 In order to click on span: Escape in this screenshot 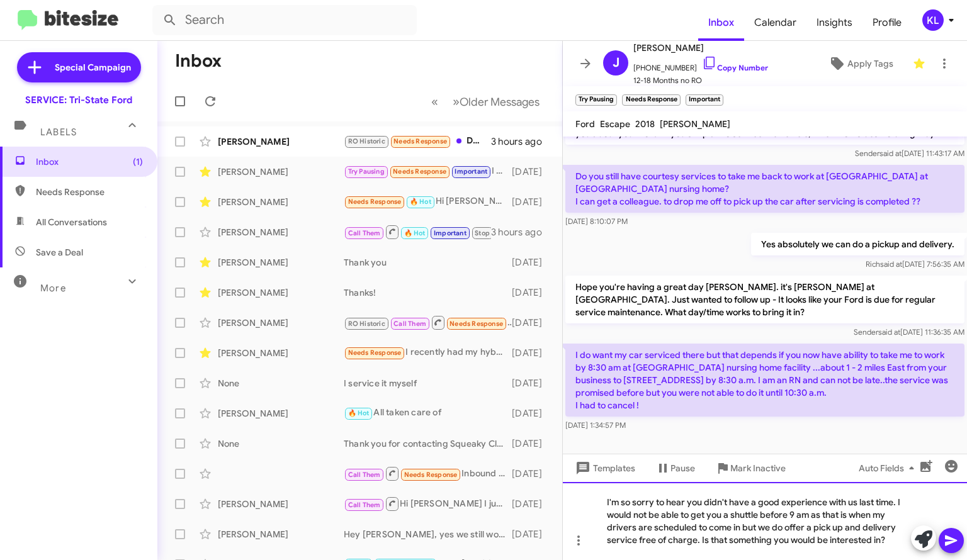, I will do `click(615, 124)`.